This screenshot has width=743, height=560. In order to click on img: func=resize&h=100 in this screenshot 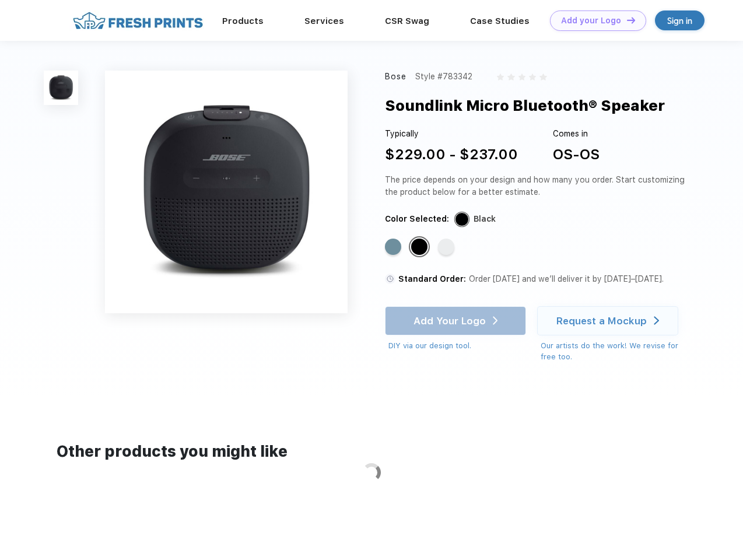, I will do `click(61, 88)`.